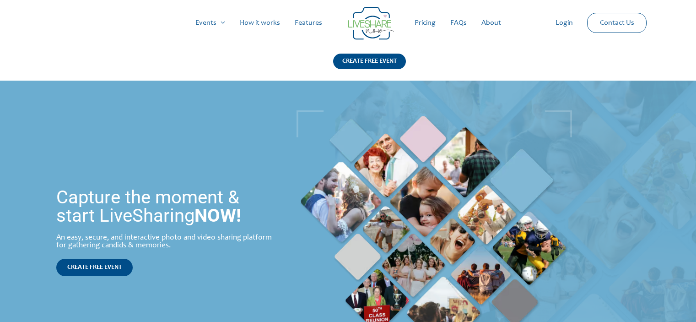  What do you see at coordinates (459, 23) in the screenshot?
I see `a: FAQs` at bounding box center [459, 23].